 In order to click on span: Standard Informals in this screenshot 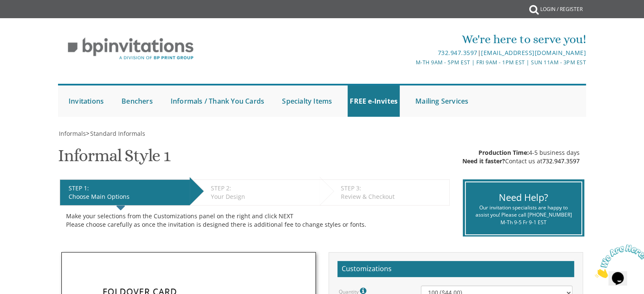, I will do `click(118, 133)`.